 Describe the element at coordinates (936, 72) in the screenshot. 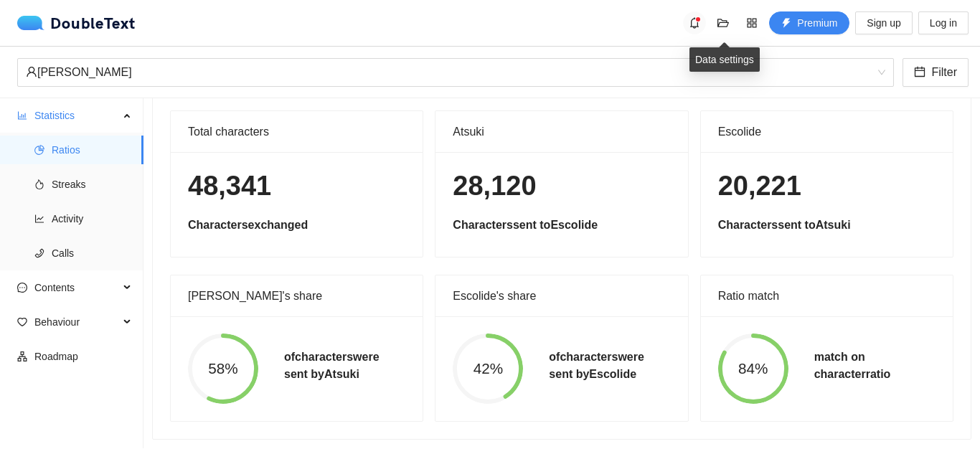

I see `button: calendarFilter` at that location.